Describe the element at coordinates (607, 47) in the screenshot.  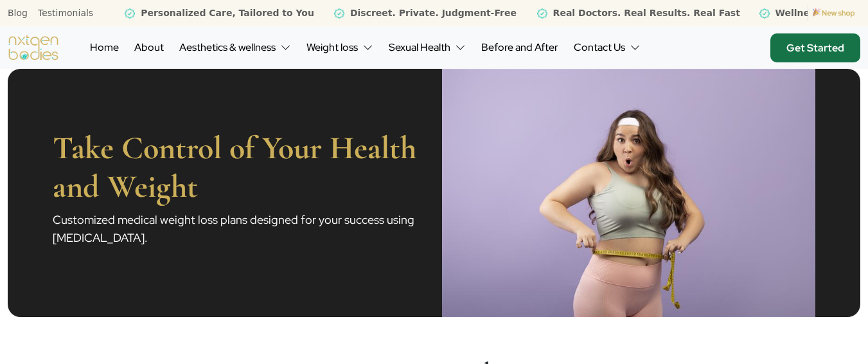
I see `button: Contact Us` at that location.